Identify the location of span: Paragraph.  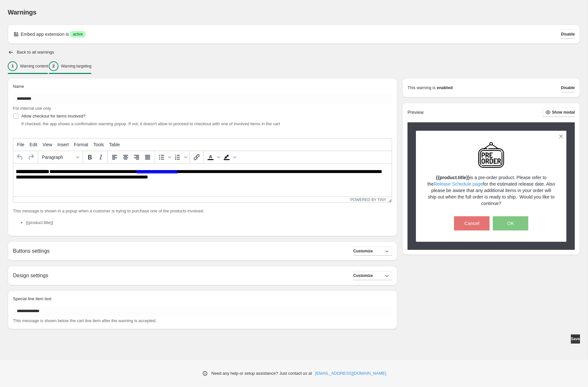
(57, 157).